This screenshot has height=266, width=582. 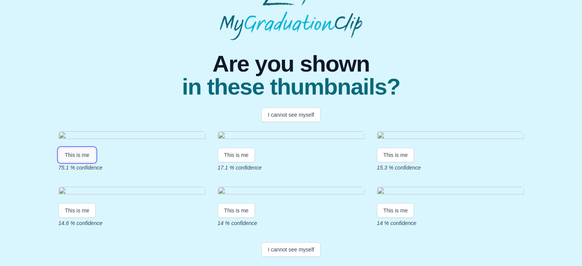 What do you see at coordinates (291, 136) in the screenshot?
I see `img: d2513d3d32d7142eae0d9df588929469169cec80.gif` at bounding box center [291, 136].